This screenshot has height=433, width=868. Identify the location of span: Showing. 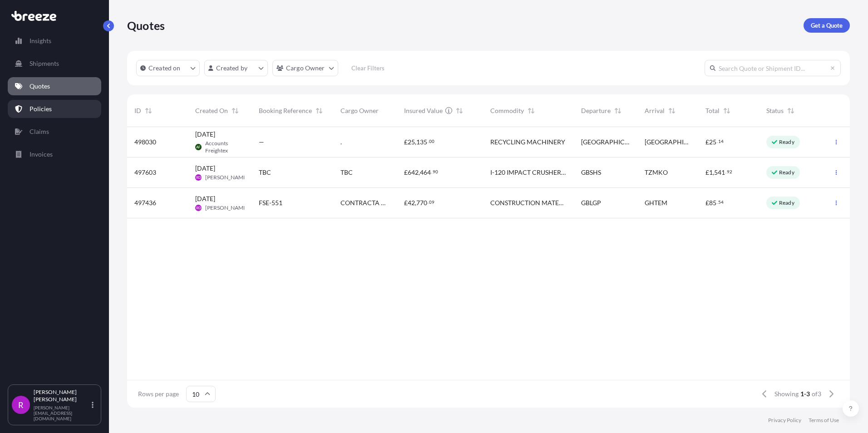
(786, 394).